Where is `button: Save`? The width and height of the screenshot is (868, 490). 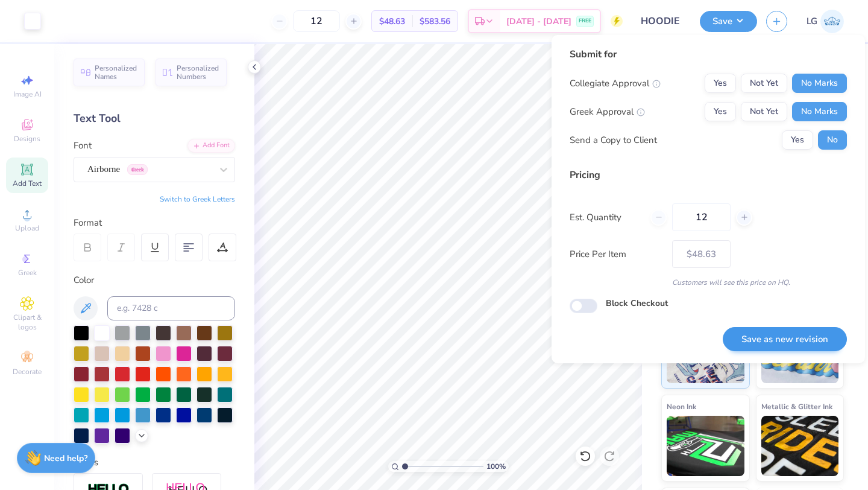
button: Save is located at coordinates (728, 21).